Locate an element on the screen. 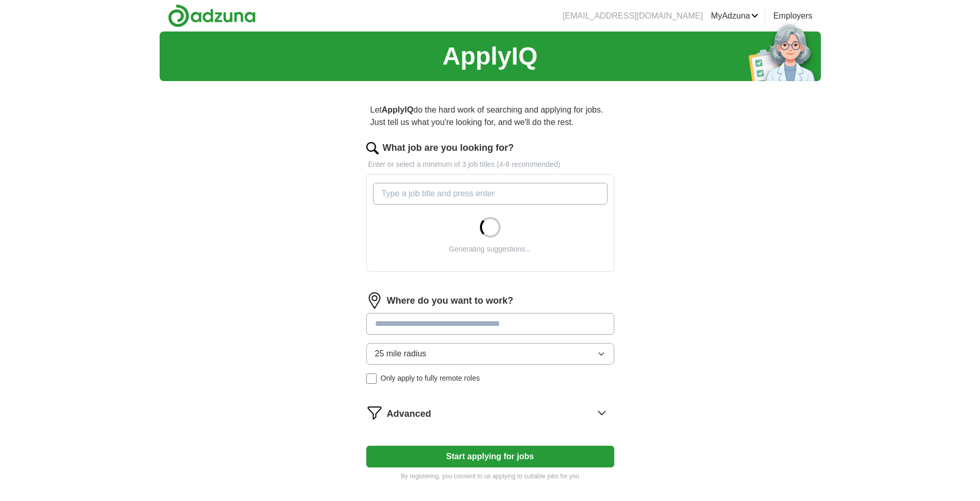 This screenshot has height=501, width=980. img: filter is located at coordinates (375, 412).